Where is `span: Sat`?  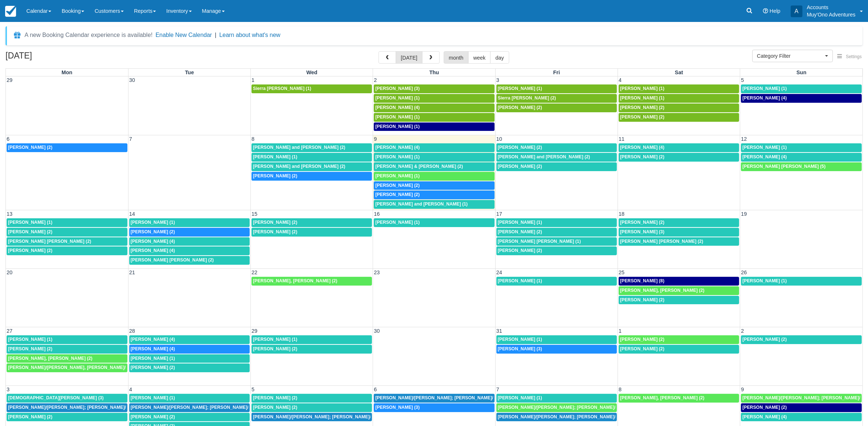 span: Sat is located at coordinates (679, 72).